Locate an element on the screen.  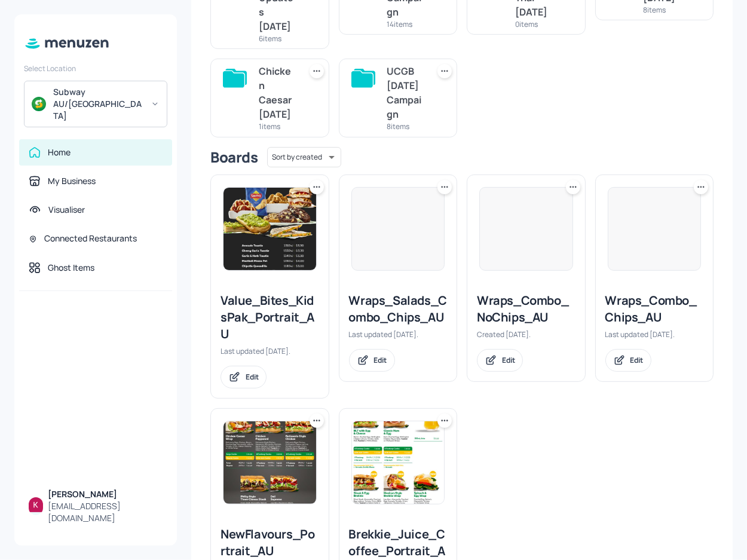
img: avatar is located at coordinates (39, 104).